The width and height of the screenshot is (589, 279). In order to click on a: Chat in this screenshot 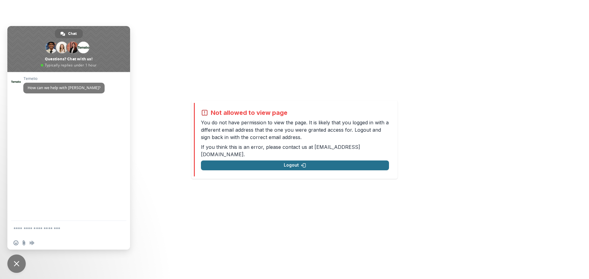, I will do `click(69, 34)`.